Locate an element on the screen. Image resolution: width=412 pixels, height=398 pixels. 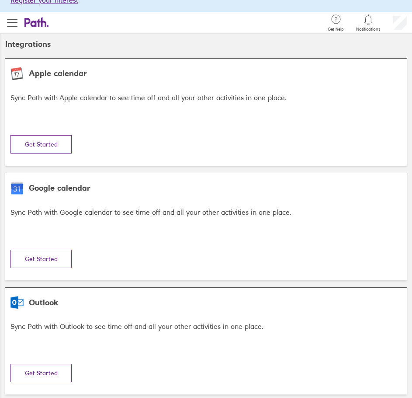
div: Sync Path with Google calendar to see time off and all your other activities in one place. is located at coordinates (206, 218).